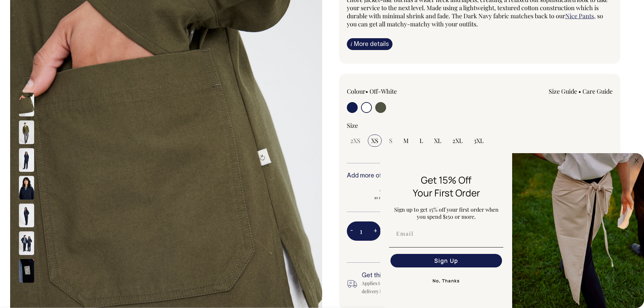 Image resolution: width=644 pixels, height=308 pixels. Describe the element at coordinates (389, 190) in the screenshot. I see `span: 5% OFF` at that location.